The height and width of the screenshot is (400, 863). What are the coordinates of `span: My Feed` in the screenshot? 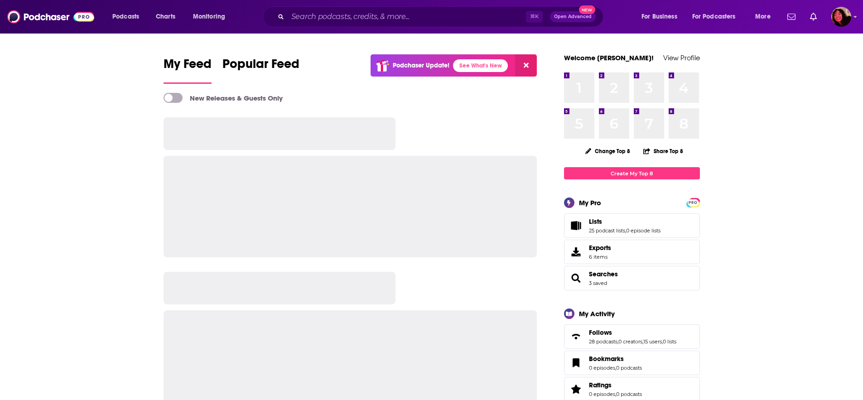 It's located at (187, 67).